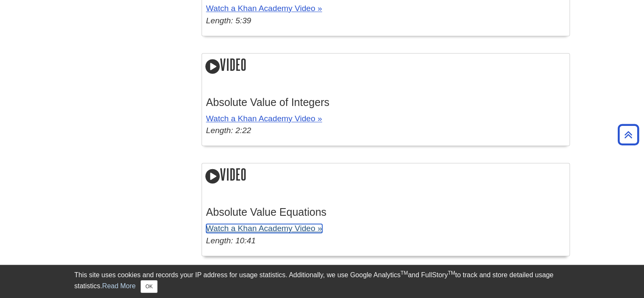  What do you see at coordinates (229, 130) in the screenshot?
I see `em: Length: 2:22` at bounding box center [229, 130].